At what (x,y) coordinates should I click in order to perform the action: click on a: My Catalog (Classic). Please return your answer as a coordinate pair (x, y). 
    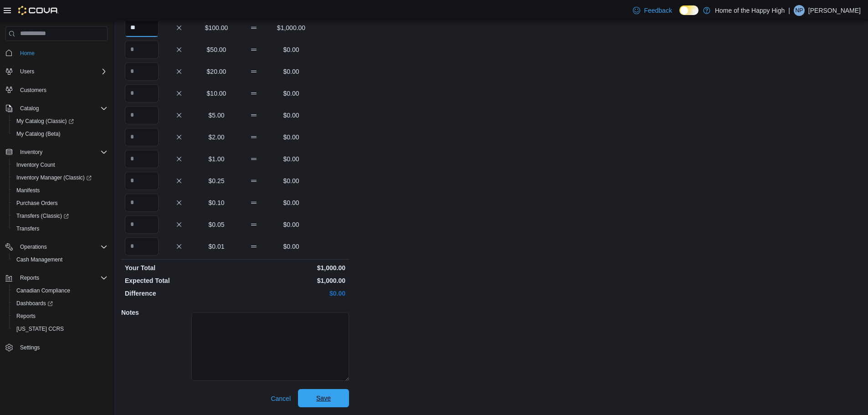
    Looking at the image, I should click on (60, 121).